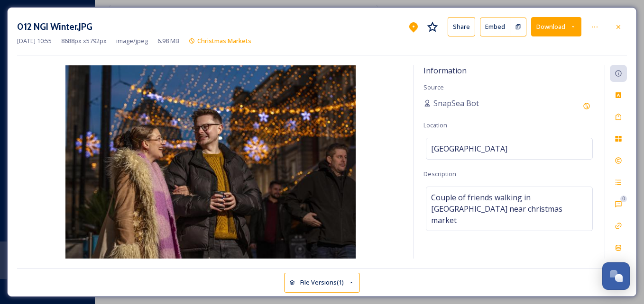 The width and height of the screenshot is (644, 304). I want to click on span: Location, so click(435, 125).